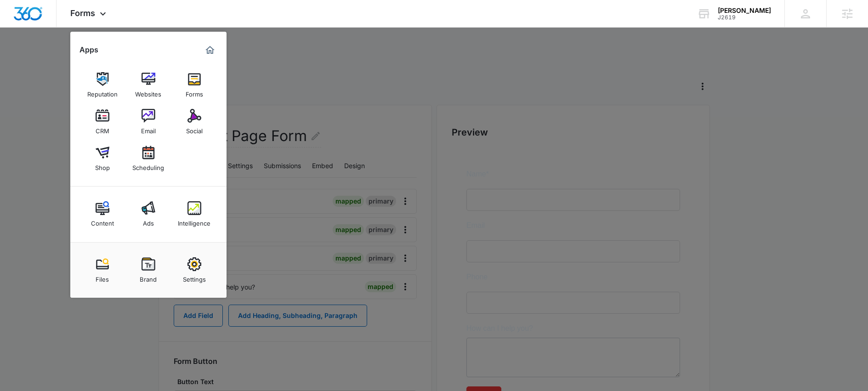 The image size is (868, 391). What do you see at coordinates (148, 221) in the screenshot?
I see `div: Ads` at bounding box center [148, 221].